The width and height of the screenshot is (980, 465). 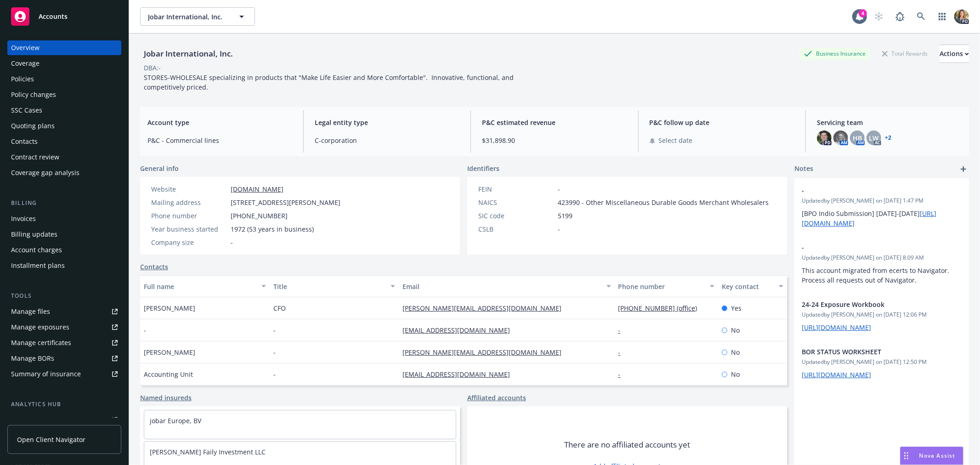 I want to click on span: 1972 (53 years in business), so click(x=272, y=229).